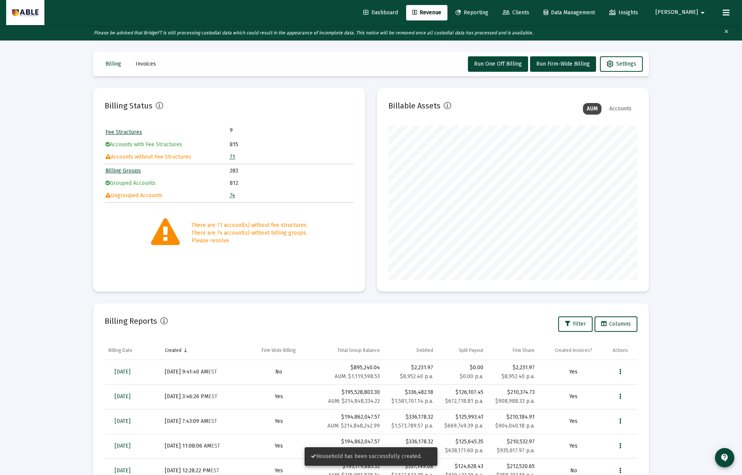 This screenshot has height=475, width=742. Describe the element at coordinates (314, 33) in the screenshot. I see `i: Please be advised that BridgeFT is still processing custodial data which could result in the appe...` at that location.